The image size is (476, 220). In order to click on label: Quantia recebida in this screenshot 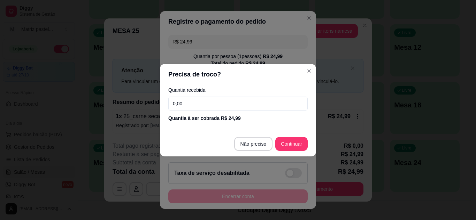, I will do `click(238, 90)`.